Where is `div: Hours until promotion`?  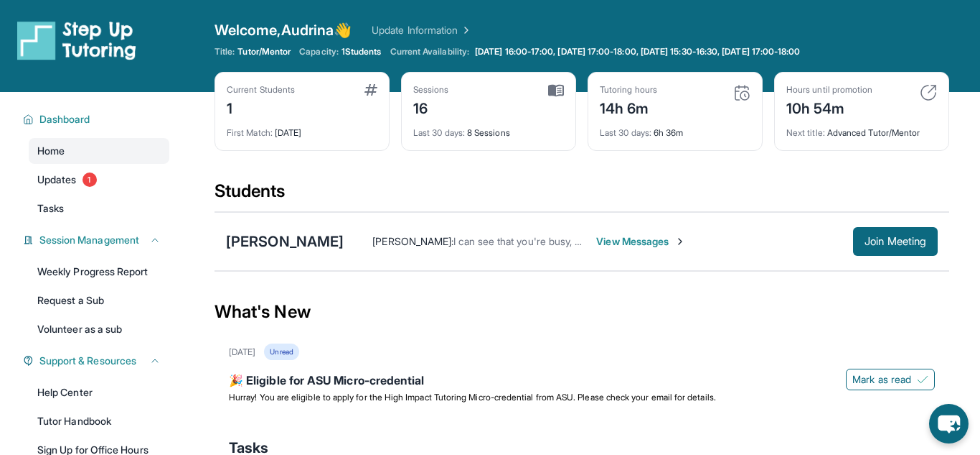
div: Hours until promotion is located at coordinates (830, 90).